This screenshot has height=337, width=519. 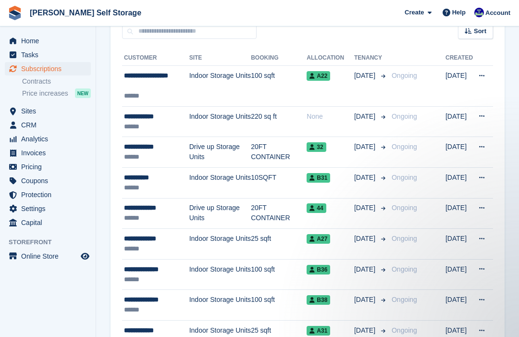 What do you see at coordinates (279, 122) in the screenshot?
I see `td: 220 sq ft` at bounding box center [279, 122].